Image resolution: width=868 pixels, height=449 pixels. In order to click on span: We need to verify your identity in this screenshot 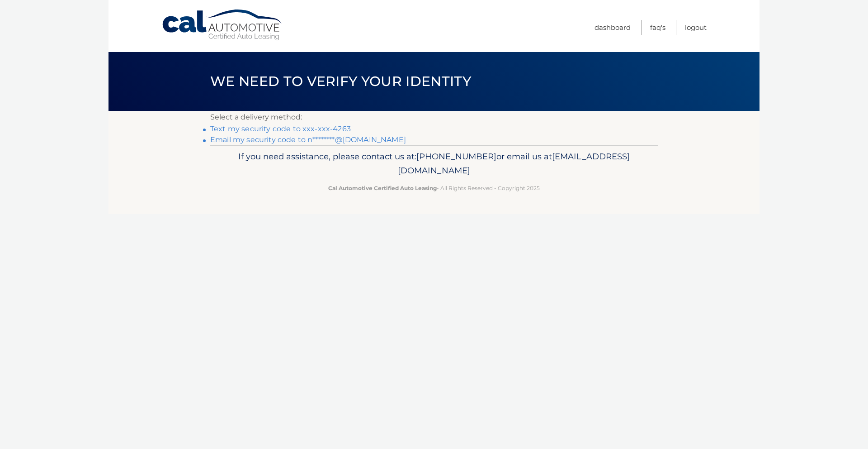, I will do `click(340, 81)`.